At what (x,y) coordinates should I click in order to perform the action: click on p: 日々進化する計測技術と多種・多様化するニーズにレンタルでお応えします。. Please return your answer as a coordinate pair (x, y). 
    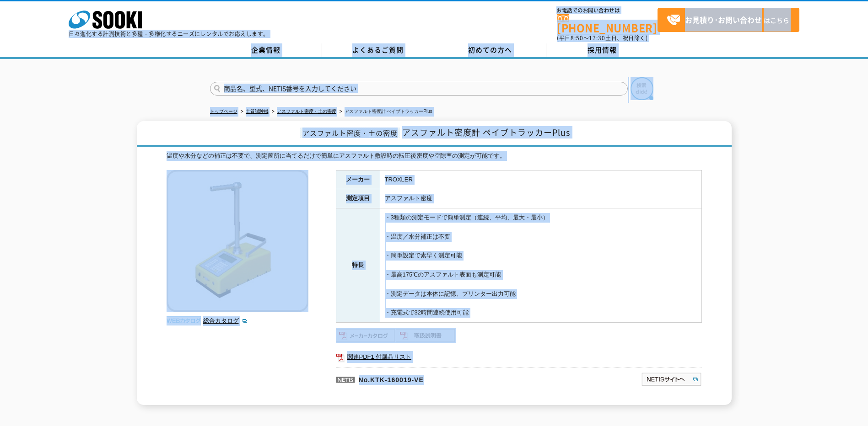
    Looking at the image, I should click on (169, 34).